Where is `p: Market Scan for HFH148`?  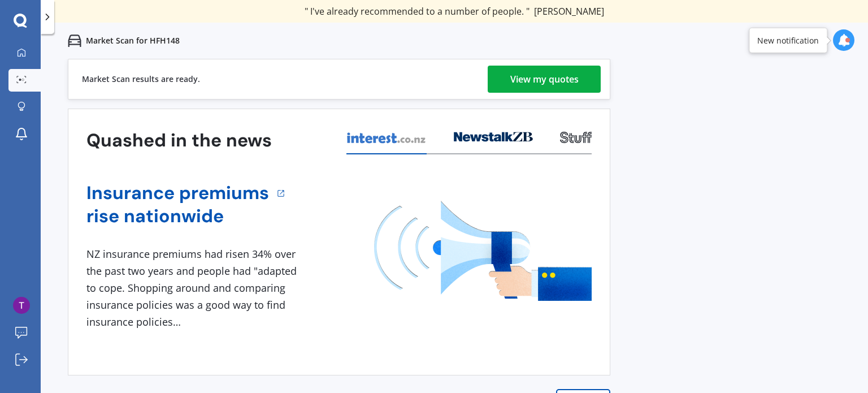
p: Market Scan for HFH148 is located at coordinates (133, 41).